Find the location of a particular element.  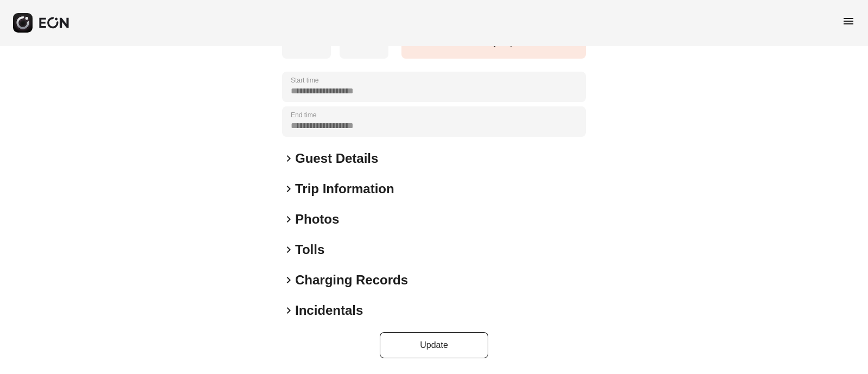

h2: Guest Details is located at coordinates (336, 159).